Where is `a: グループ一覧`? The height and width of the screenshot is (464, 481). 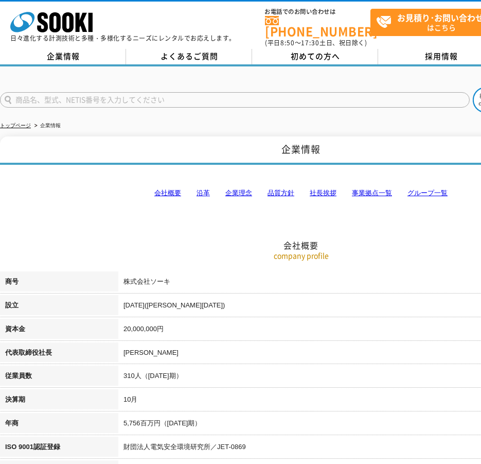
a: グループ一覧 is located at coordinates (427, 192).